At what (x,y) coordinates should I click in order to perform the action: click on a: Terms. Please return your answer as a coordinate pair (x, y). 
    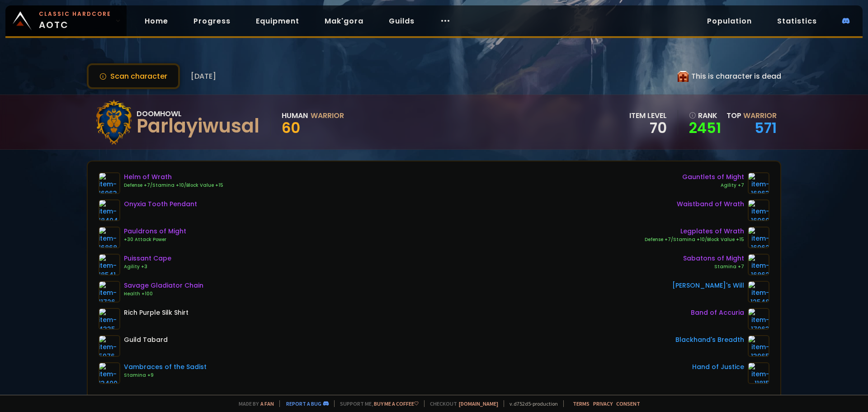
    Looking at the image, I should click on (581, 403).